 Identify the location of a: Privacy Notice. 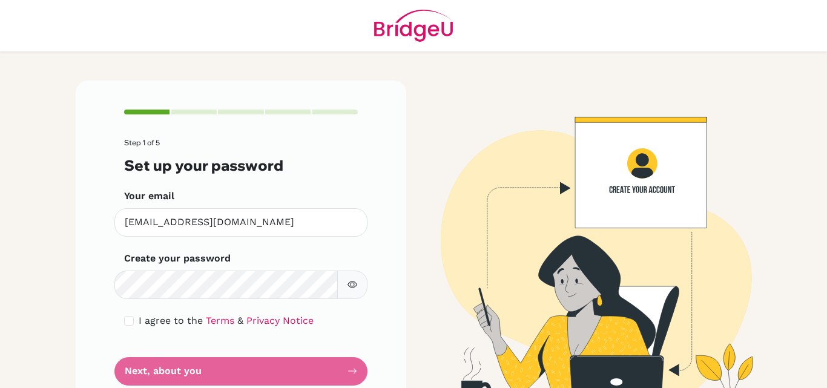
(280, 320).